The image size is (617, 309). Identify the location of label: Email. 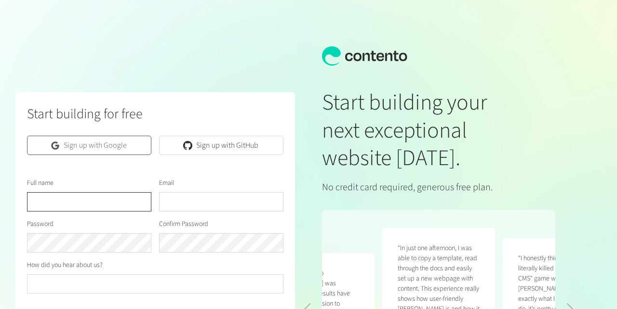
(166, 183).